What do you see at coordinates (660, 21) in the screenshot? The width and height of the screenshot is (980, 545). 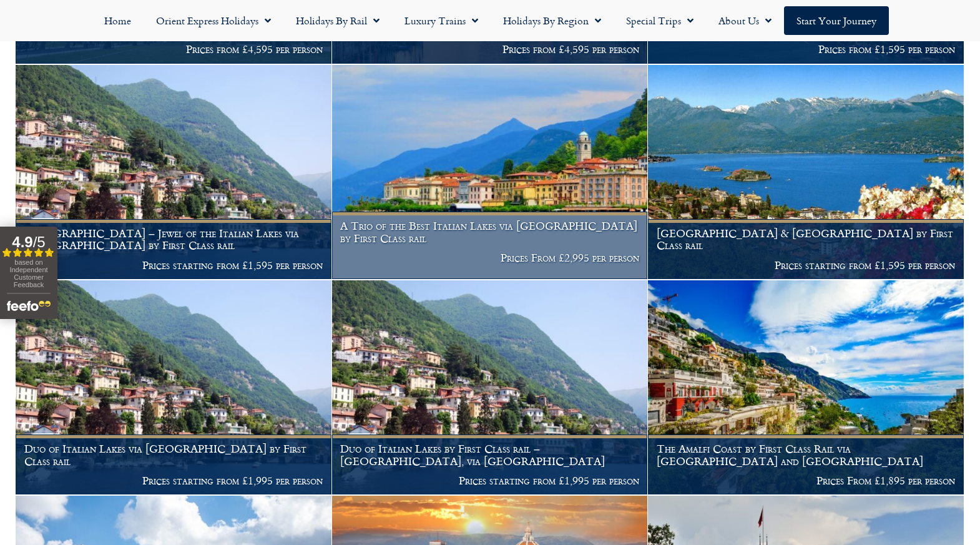 I see `a: Special Trips` at bounding box center [660, 21].